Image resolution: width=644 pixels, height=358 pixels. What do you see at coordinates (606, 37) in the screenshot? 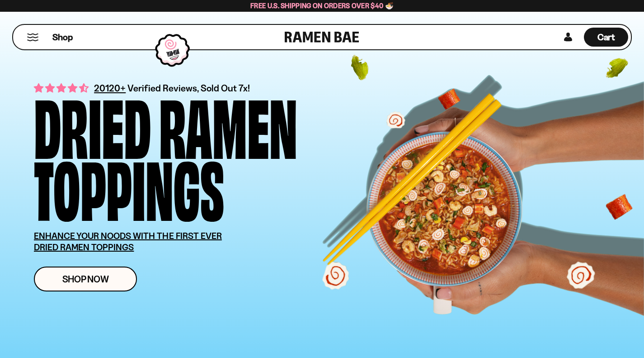
I see `div: Cart` at bounding box center [606, 37].